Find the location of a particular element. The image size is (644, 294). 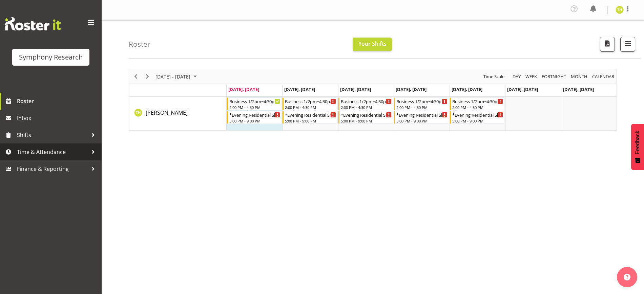

span: Day is located at coordinates (517, 77).